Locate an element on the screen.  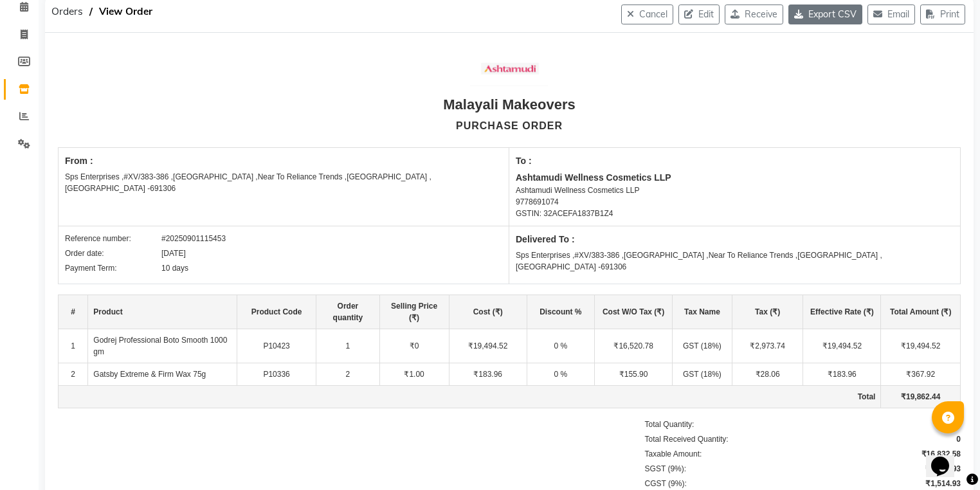
td: ₹28.06 is located at coordinates (767, 374).